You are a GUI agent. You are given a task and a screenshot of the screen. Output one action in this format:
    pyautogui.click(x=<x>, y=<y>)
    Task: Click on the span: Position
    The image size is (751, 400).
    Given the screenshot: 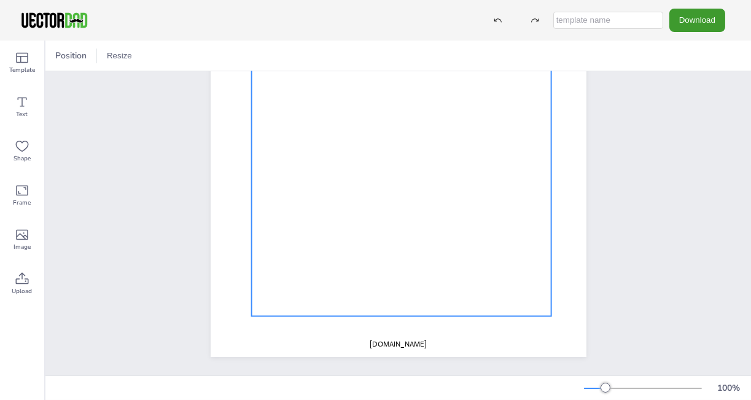 What is the action you would take?
    pyautogui.click(x=71, y=55)
    